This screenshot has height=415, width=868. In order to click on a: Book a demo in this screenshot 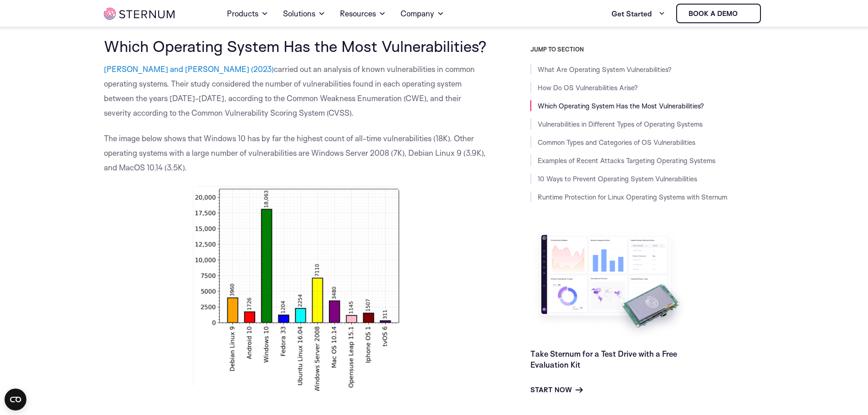, I will do `click(718, 13)`.